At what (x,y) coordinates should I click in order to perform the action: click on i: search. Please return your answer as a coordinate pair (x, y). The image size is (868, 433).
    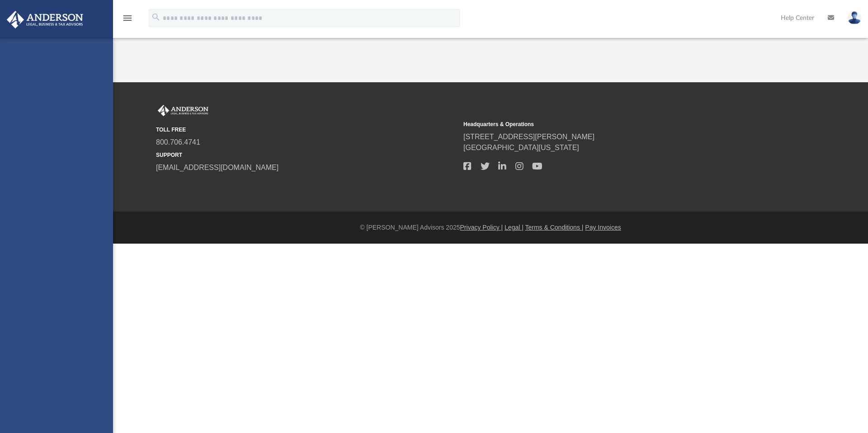
    Looking at the image, I should click on (156, 17).